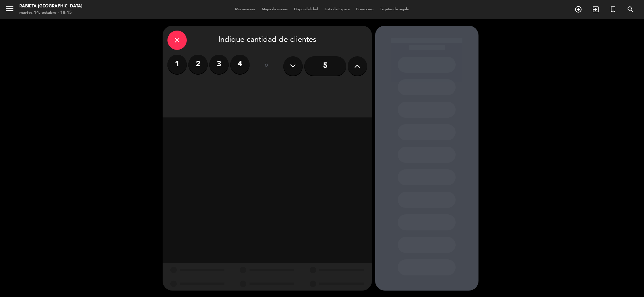 The height and width of the screenshot is (297, 644). Describe the element at coordinates (240, 64) in the screenshot. I see `label: 4` at that location.